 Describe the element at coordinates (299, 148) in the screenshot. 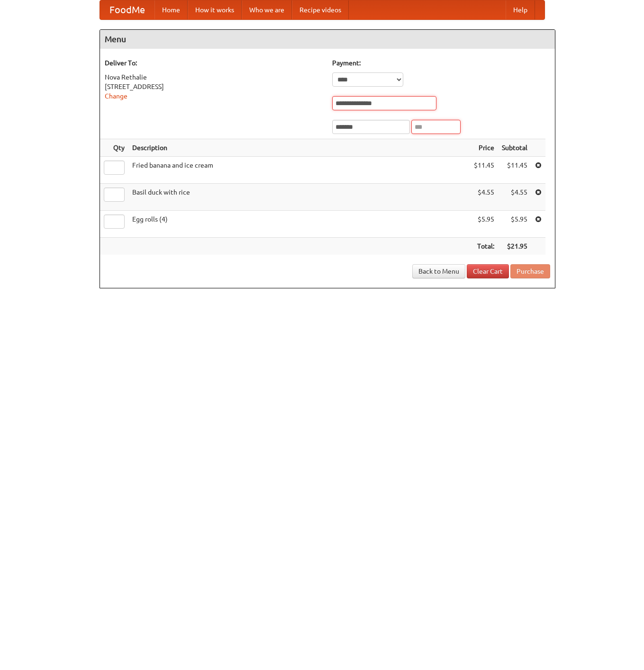

I see `th: Description` at that location.